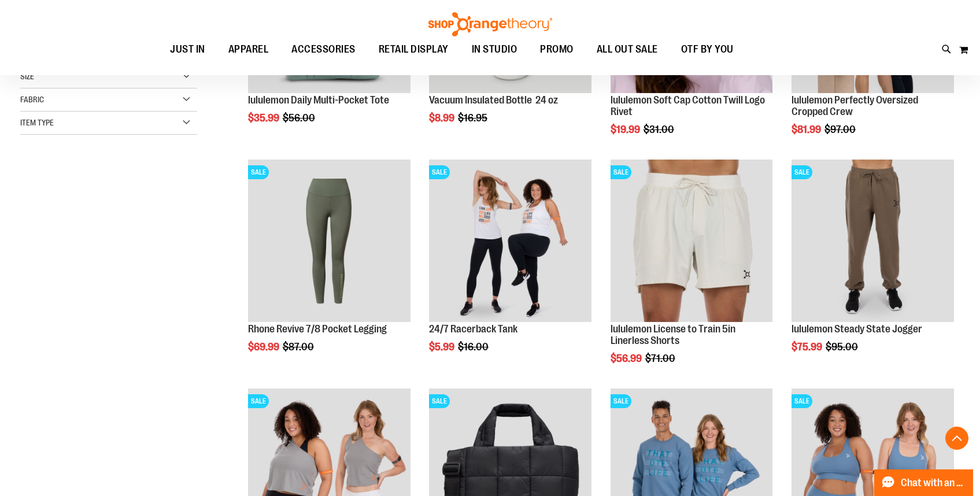  I want to click on span: Fabric, so click(32, 100).